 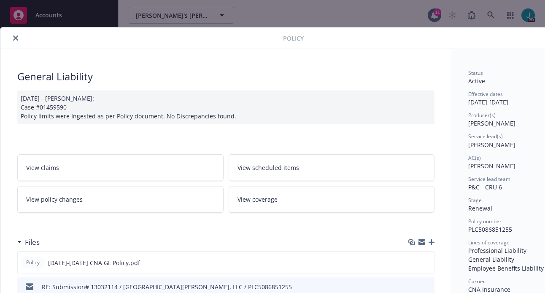 I want to click on span: Policy number, so click(x=485, y=221).